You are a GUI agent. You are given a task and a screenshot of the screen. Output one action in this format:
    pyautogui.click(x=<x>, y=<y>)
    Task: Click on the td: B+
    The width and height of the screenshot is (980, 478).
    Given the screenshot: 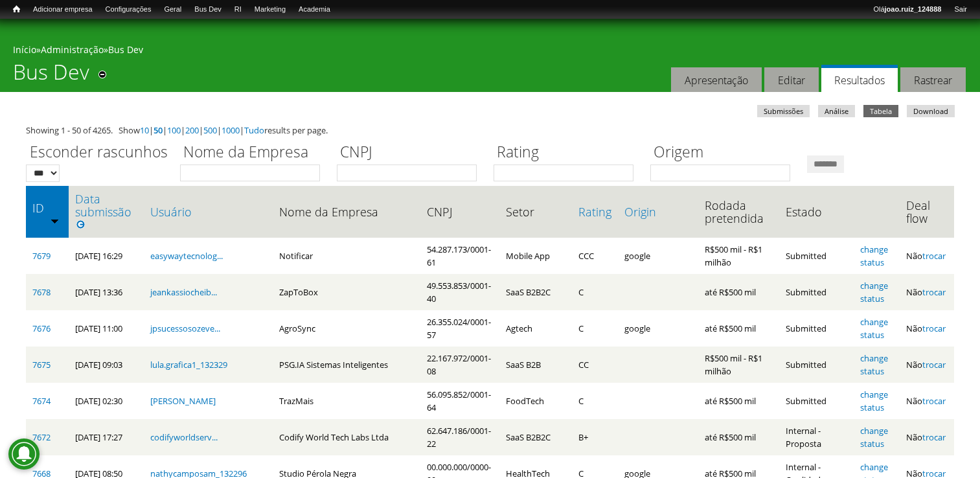 What is the action you would take?
    pyautogui.click(x=595, y=437)
    